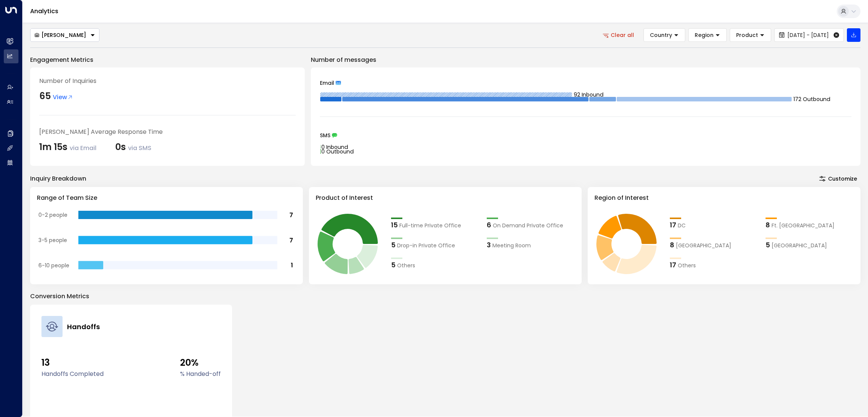  What do you see at coordinates (838, 179) in the screenshot?
I see `button: Customize` at bounding box center [838, 179].